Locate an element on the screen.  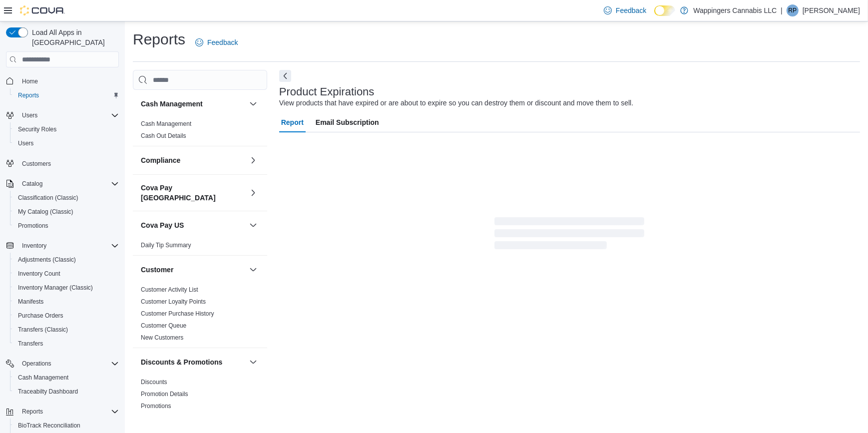
h3: Product Expirations is located at coordinates (327, 92).